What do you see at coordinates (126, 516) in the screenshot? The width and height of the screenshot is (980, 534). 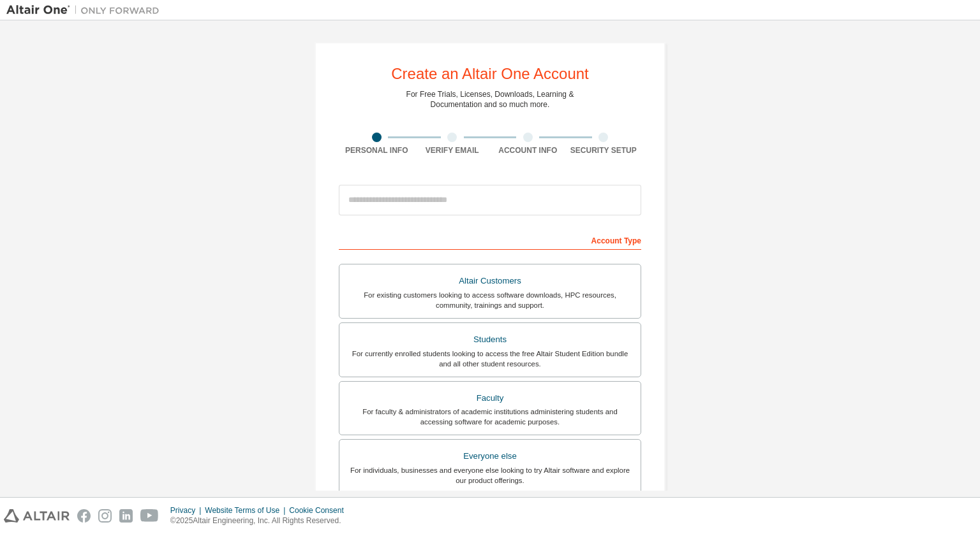 I see `img: linkedin.svg` at bounding box center [126, 516].